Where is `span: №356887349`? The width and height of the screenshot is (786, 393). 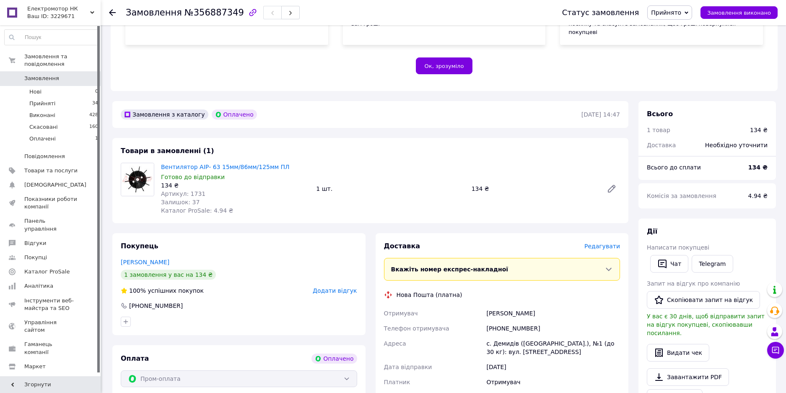 span: №356887349 is located at coordinates (214, 13).